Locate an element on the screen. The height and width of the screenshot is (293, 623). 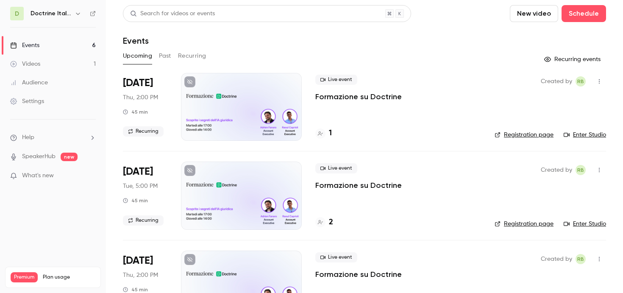
button: New video is located at coordinates (534, 14).